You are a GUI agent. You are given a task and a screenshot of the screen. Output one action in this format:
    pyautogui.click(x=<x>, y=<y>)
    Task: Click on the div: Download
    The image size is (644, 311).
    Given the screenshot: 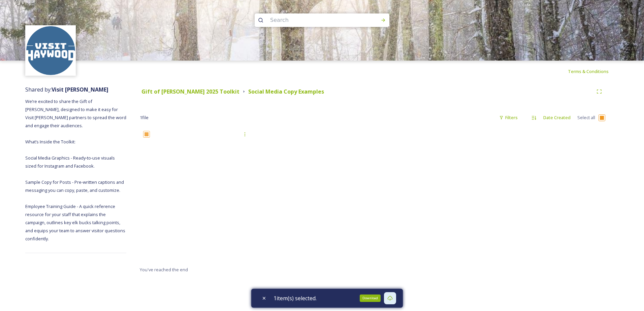 What is the action you would take?
    pyautogui.click(x=370, y=298)
    